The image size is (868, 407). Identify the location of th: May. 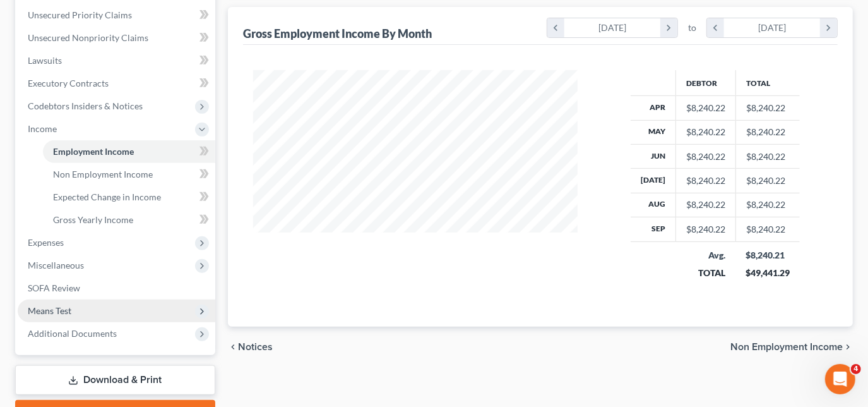
(653, 132).